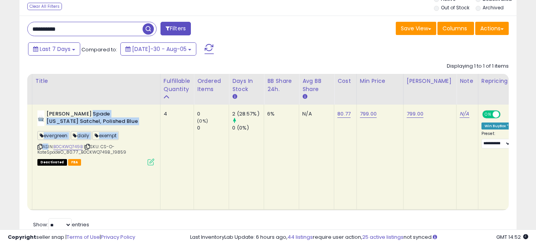 Image resolution: width=536 pixels, height=245 pixels. What do you see at coordinates (383, 237) in the screenshot?
I see `a: 25 active listings` at bounding box center [383, 237].